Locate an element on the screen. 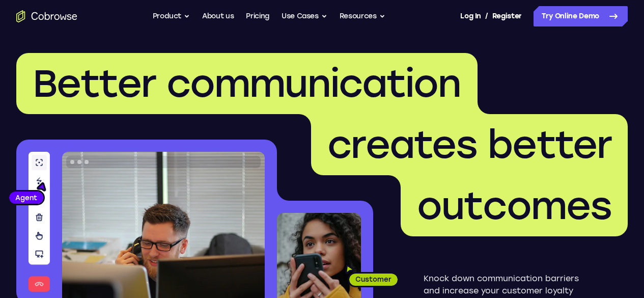  span: outcomes is located at coordinates (514, 206).